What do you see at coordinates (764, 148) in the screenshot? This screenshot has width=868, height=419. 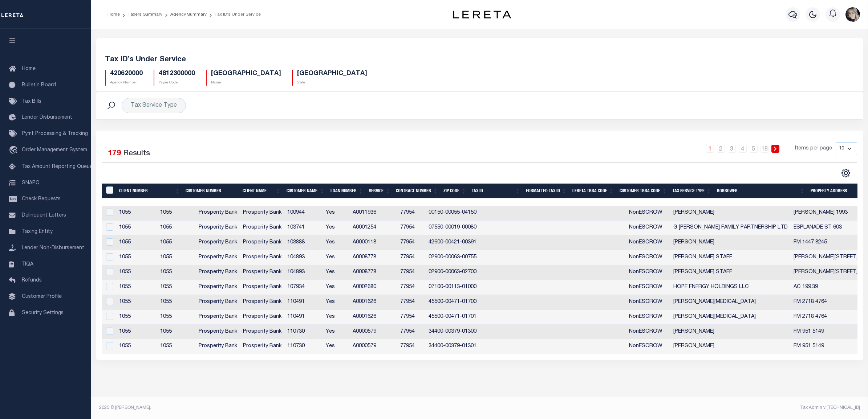 I see `a: 18` at bounding box center [764, 148].